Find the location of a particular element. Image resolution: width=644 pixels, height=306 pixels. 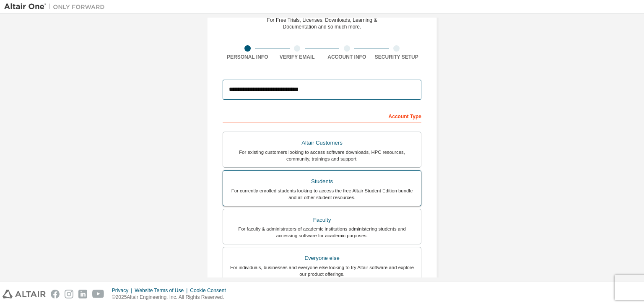

p: © 2025 Altair Engineering, Inc. All Rights Reserved. is located at coordinates (172, 297).